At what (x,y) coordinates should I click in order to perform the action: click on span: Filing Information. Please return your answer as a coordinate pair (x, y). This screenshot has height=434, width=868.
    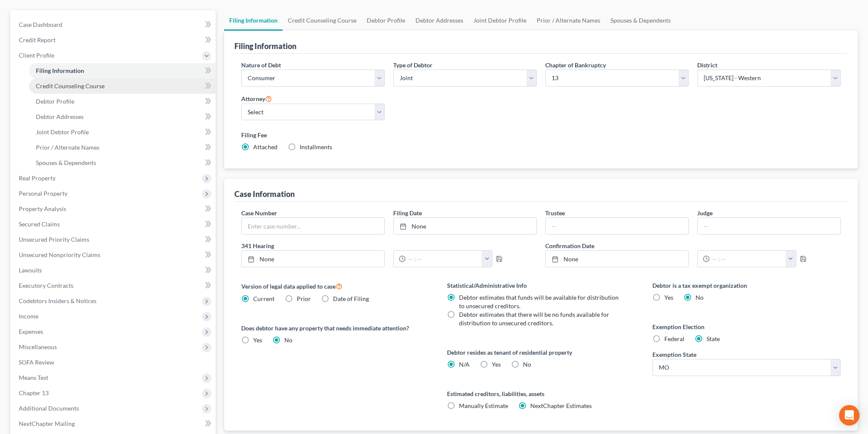
    Looking at the image, I should click on (60, 70).